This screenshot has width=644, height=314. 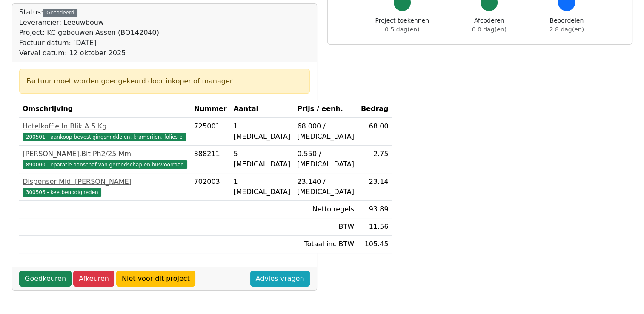 What do you see at coordinates (210, 131) in the screenshot?
I see `td: 725001` at bounding box center [210, 131].